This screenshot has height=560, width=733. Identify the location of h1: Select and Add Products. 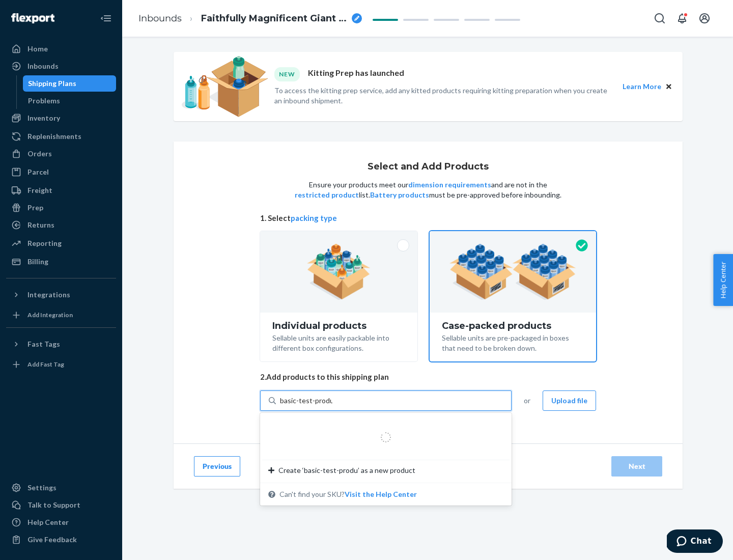
(428, 167).